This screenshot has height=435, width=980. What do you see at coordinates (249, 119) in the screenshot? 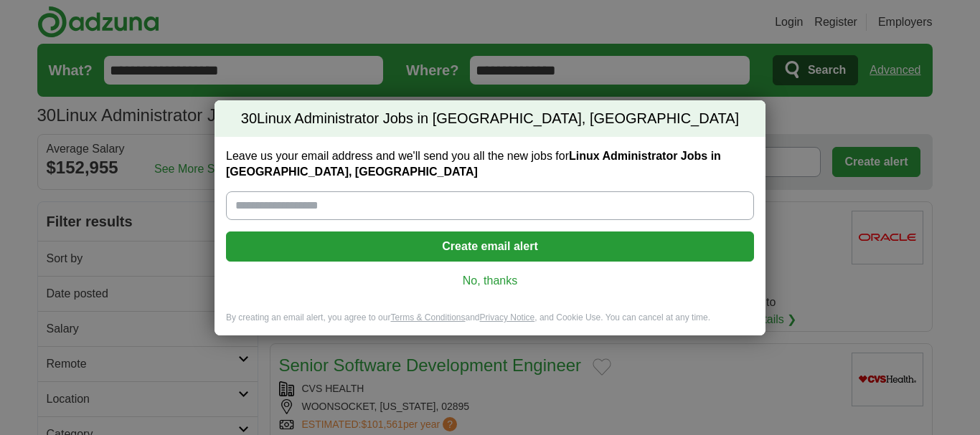
I see `span: 30` at bounding box center [249, 119].